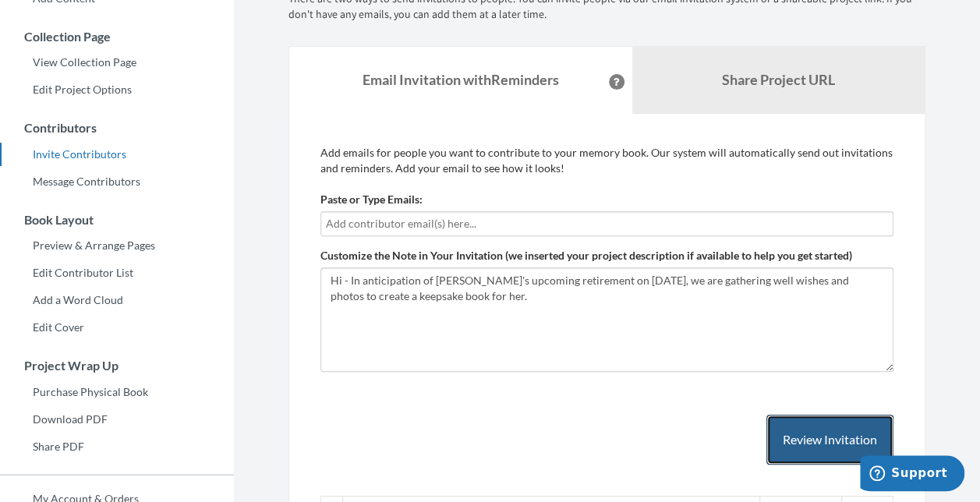 Image resolution: width=980 pixels, height=502 pixels. I want to click on p: Add emails for people you want to contribute to your memory book. Our system will automatically s..., so click(607, 161).